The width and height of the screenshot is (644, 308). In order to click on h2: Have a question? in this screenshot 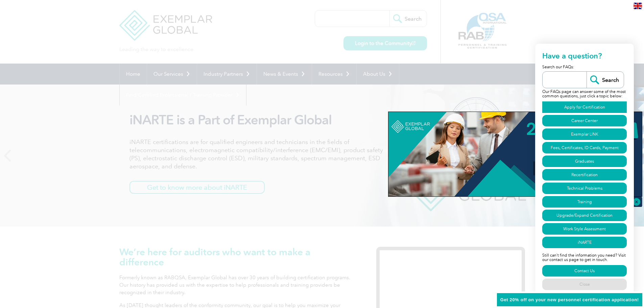, I will do `click(584, 57)`.